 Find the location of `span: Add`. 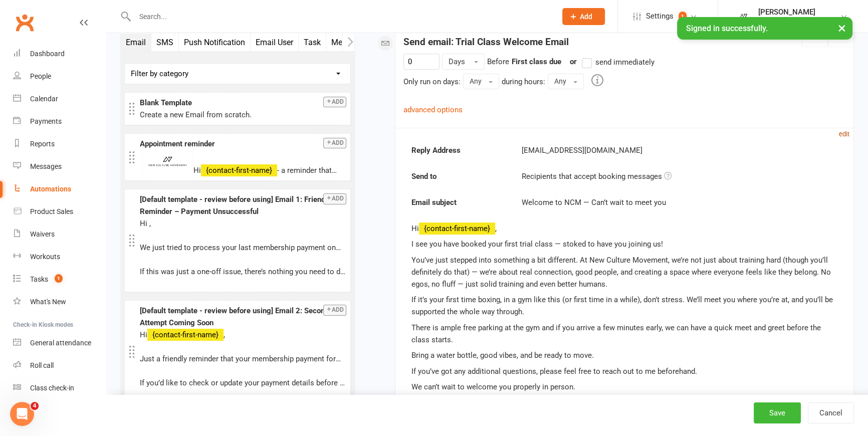

span: Add is located at coordinates (586, 17).